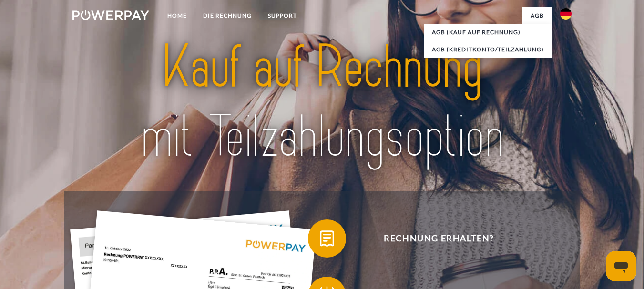 The height and width of the screenshot is (289, 644). Describe the element at coordinates (111, 15) in the screenshot. I see `img: logo-powerpay-white.svg` at that location.